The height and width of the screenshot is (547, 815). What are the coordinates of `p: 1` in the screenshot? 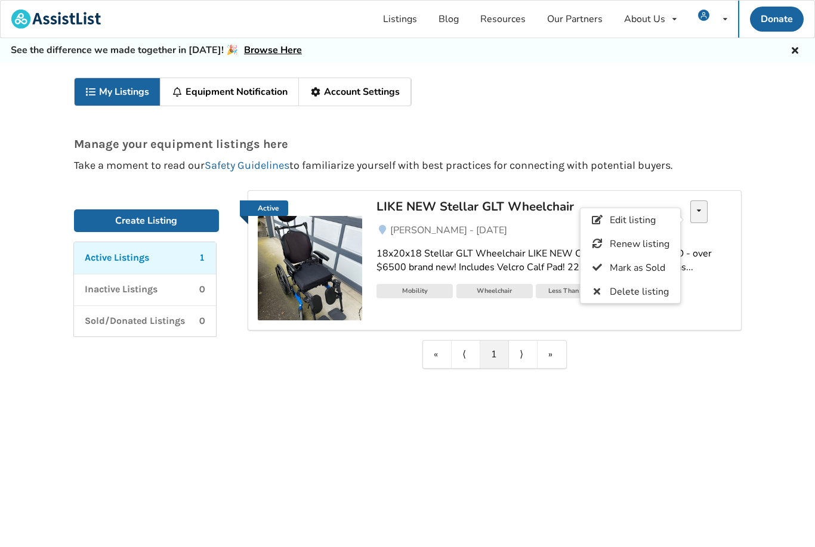 It's located at (202, 258).